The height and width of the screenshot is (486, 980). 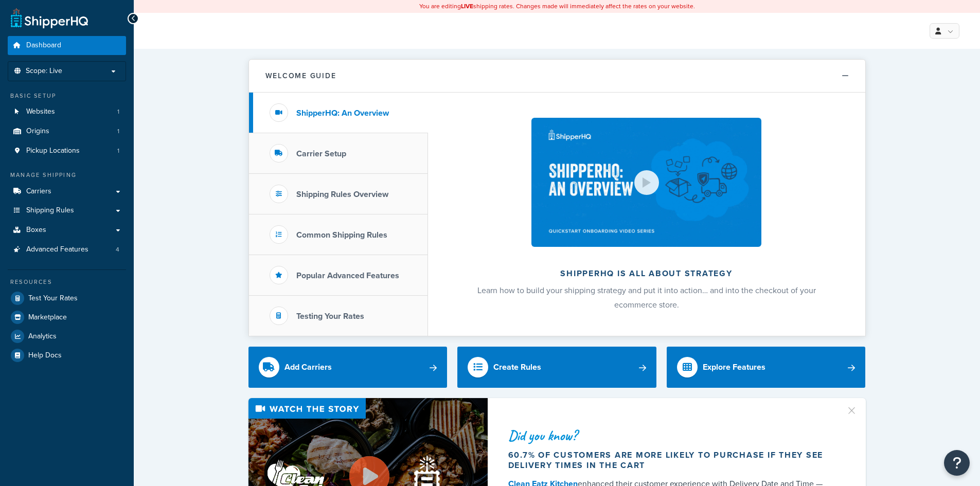 What do you see at coordinates (67, 131) in the screenshot?
I see `li: Origins` at bounding box center [67, 131].